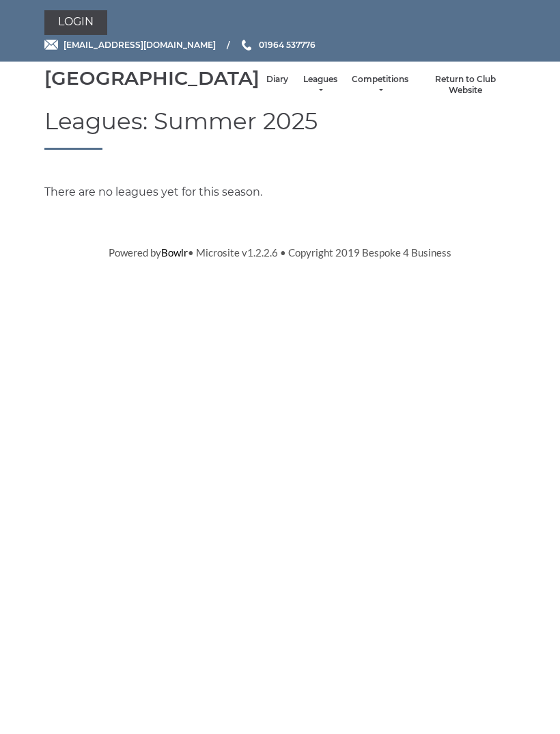 The width and height of the screenshot is (560, 734). What do you see at coordinates (76, 22) in the screenshot?
I see `a: Login` at bounding box center [76, 22].